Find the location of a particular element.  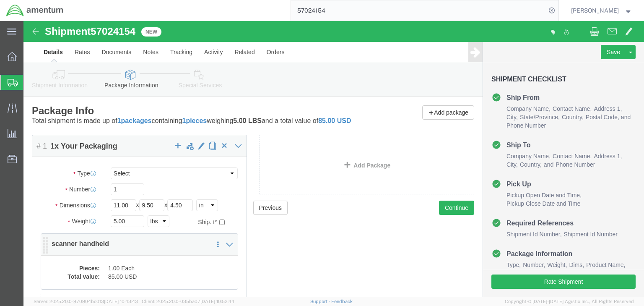

a: Feedback is located at coordinates (342, 302).